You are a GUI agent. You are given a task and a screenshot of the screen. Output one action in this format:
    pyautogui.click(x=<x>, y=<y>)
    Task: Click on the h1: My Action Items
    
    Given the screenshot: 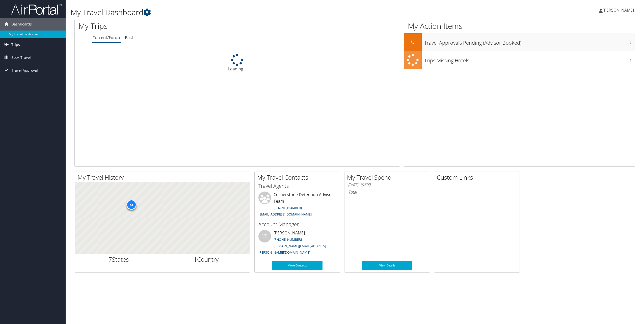 What is the action you would take?
    pyautogui.click(x=519, y=26)
    